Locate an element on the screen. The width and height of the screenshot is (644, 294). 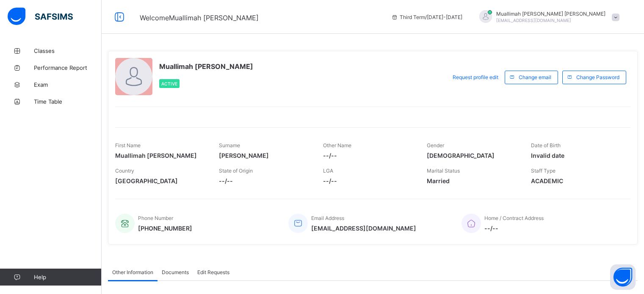
span: Married is located at coordinates (472, 181).